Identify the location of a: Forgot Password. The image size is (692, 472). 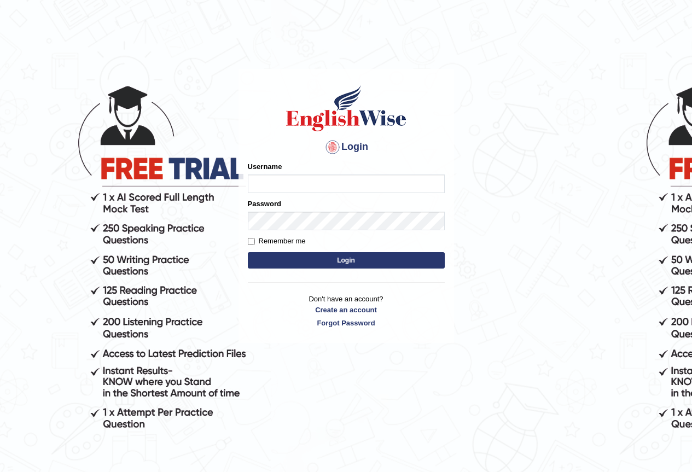
(346, 323).